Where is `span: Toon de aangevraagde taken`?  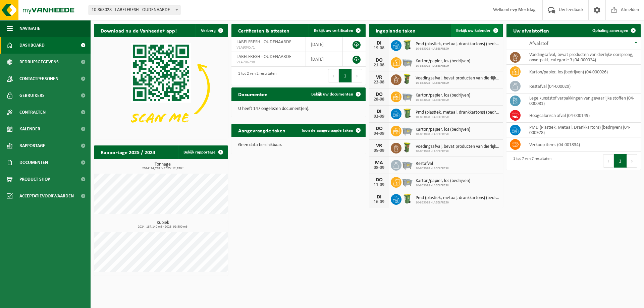
span: Toon de aangevraagde taken is located at coordinates (327, 130).